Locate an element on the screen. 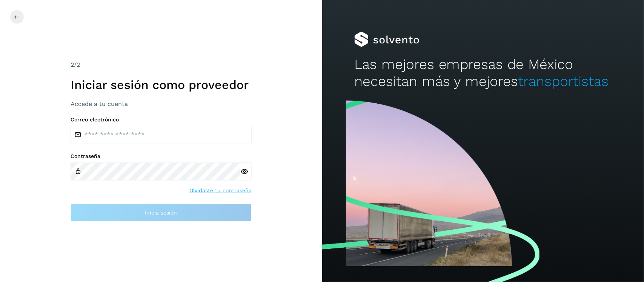  label: Contraseña is located at coordinates (161, 156).